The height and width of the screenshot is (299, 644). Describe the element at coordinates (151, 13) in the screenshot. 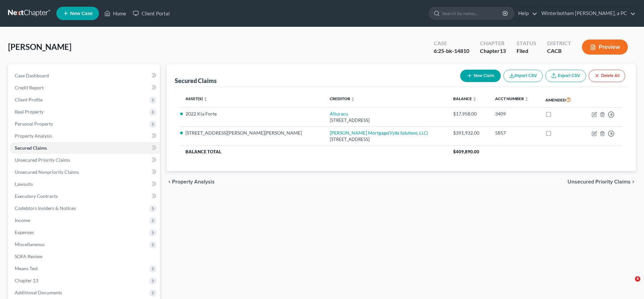

I see `a: Client Portal` at that location.